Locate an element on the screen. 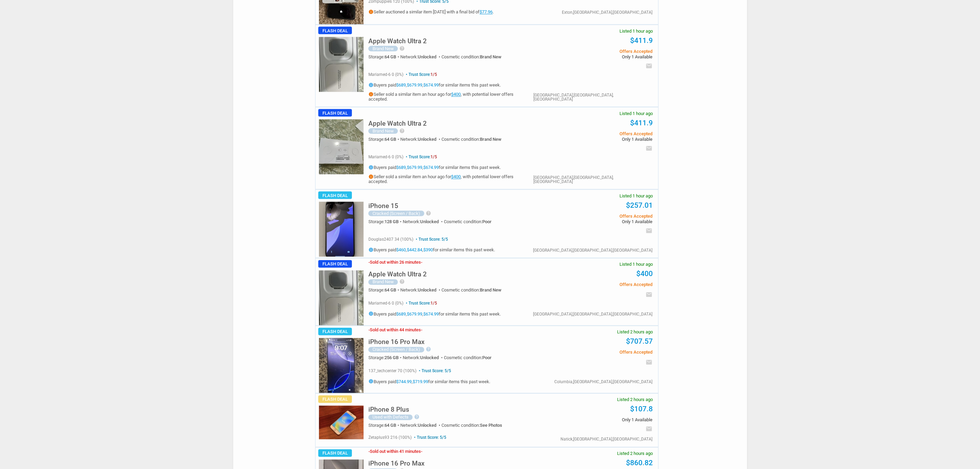  h3: Sold out within 44 minutes is located at coordinates (396, 330).